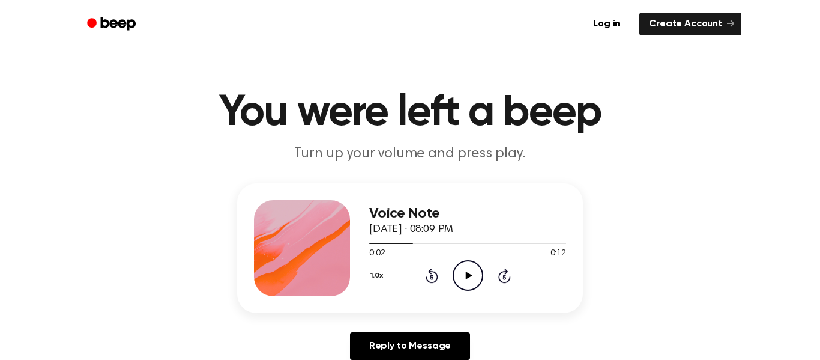 This screenshot has width=820, height=360. What do you see at coordinates (377, 253) in the screenshot?
I see `span: 0:02` at bounding box center [377, 253].